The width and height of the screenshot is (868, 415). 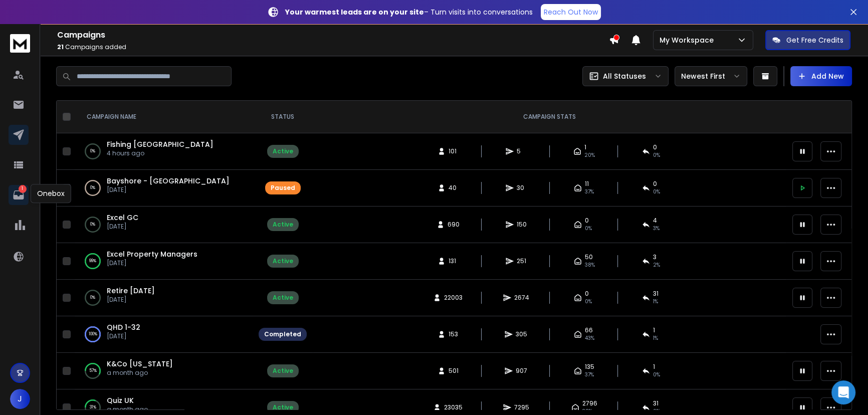 What do you see at coordinates (283, 334) in the screenshot?
I see `div: Completed` at bounding box center [283, 334].